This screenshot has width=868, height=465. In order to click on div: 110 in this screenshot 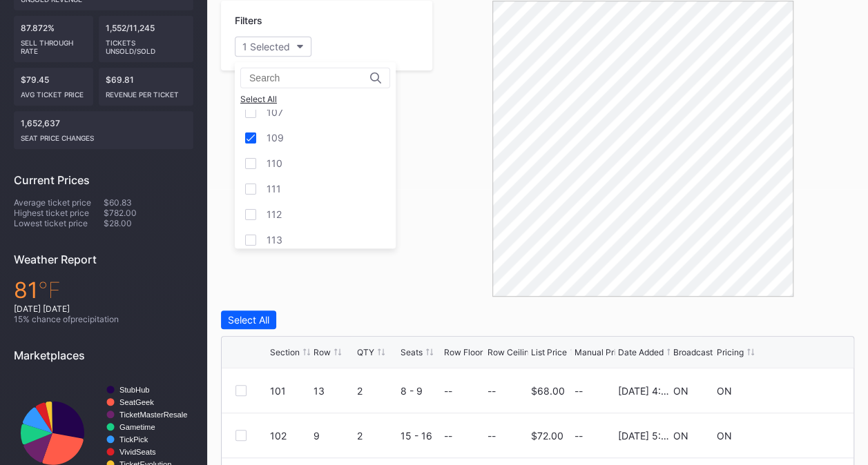, I will do `click(274, 163)`.